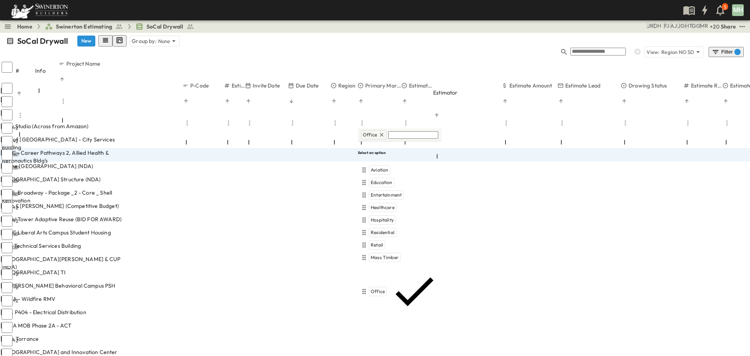 The image size is (750, 356). What do you see at coordinates (44, 312) in the screenshot?
I see `span: JWA P404 - Electrical Distribution` at bounding box center [44, 312].